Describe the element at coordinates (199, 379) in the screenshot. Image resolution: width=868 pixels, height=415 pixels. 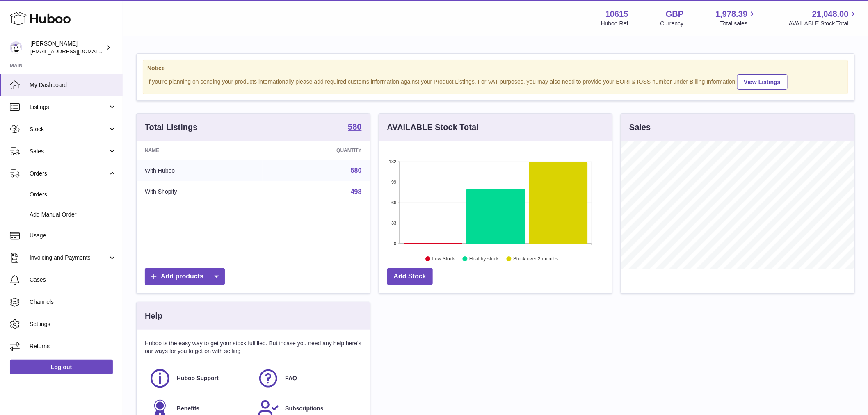
I see `a: Huboo Support` at that location.